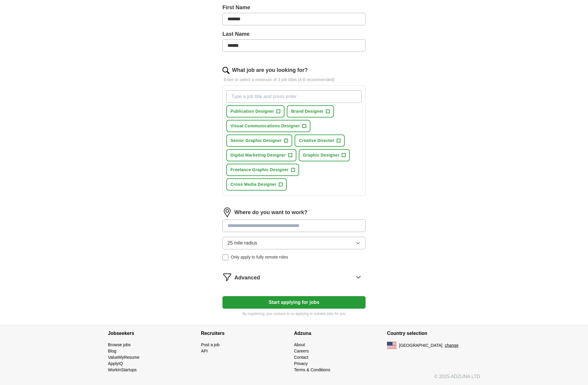 This screenshot has width=588, height=385. I want to click on a: Blog, so click(112, 351).